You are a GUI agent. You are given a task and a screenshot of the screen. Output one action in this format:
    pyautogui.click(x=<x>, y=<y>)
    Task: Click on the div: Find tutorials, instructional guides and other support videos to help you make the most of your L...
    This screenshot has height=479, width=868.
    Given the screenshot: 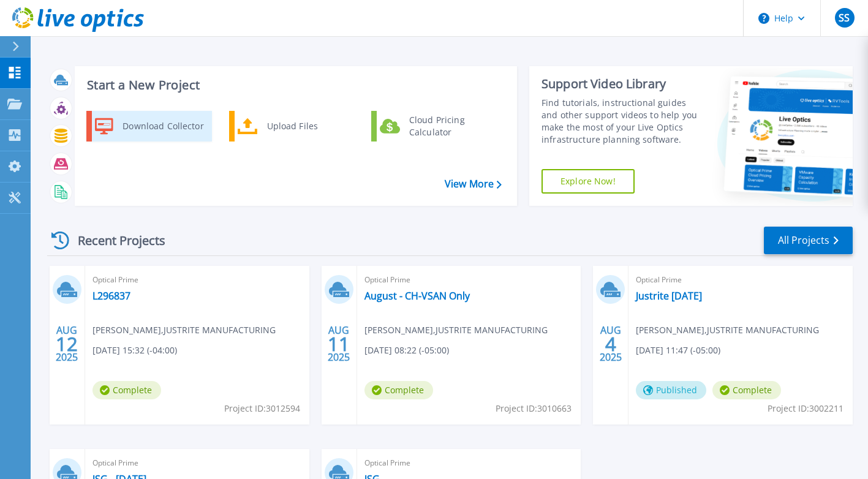 What is the action you would take?
    pyautogui.click(x=622, y=121)
    